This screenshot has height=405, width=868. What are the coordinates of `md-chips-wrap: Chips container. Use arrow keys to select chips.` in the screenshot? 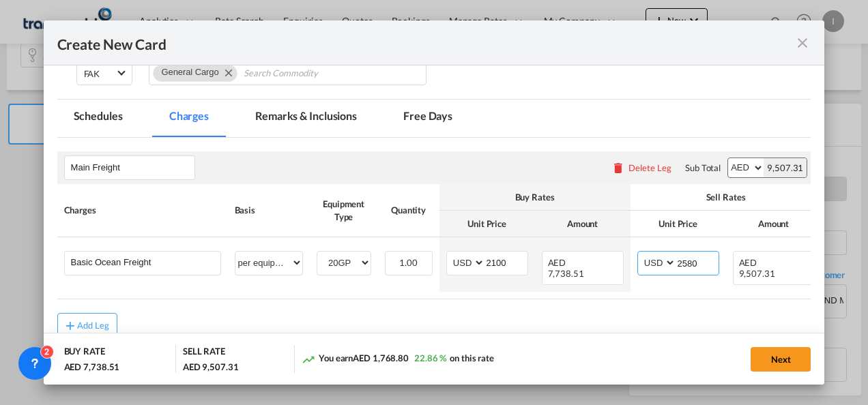 It's located at (288, 73).